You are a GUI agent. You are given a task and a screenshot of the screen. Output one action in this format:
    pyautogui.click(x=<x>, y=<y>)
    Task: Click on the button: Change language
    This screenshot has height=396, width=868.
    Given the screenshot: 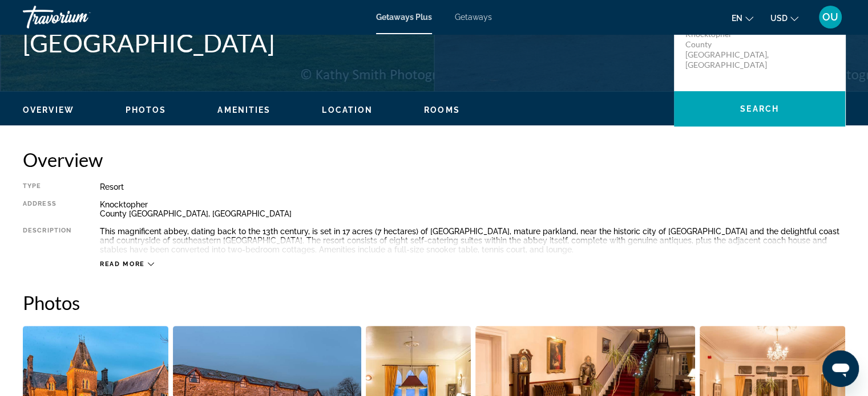 What is the action you would take?
    pyautogui.click(x=742, y=17)
    